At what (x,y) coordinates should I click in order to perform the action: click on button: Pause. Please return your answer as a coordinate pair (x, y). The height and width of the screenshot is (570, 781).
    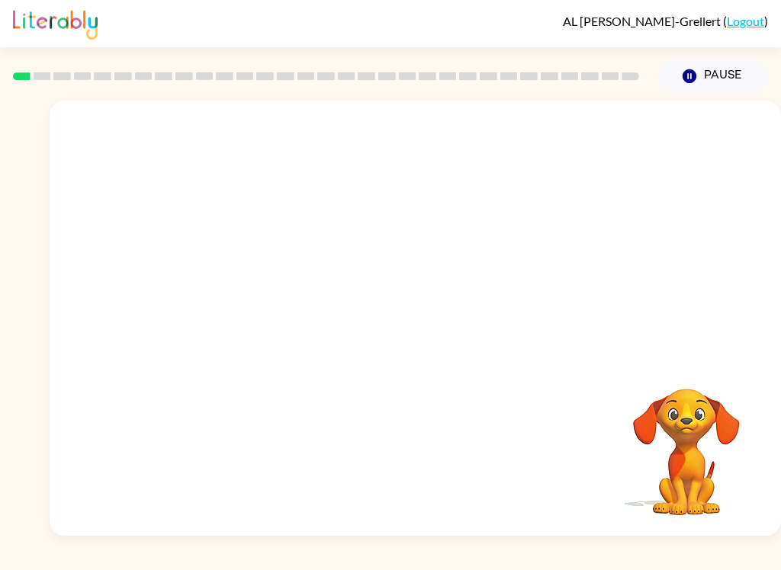
    Looking at the image, I should click on (712, 76).